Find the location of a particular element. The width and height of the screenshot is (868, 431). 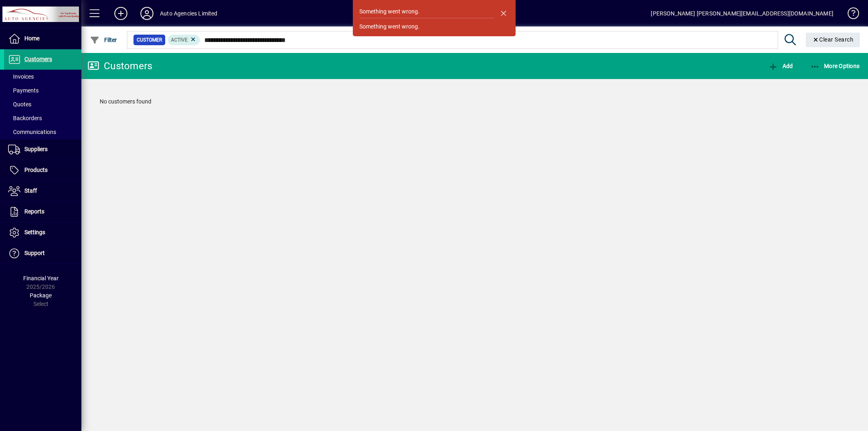

div: Customers is located at coordinates (120, 66).